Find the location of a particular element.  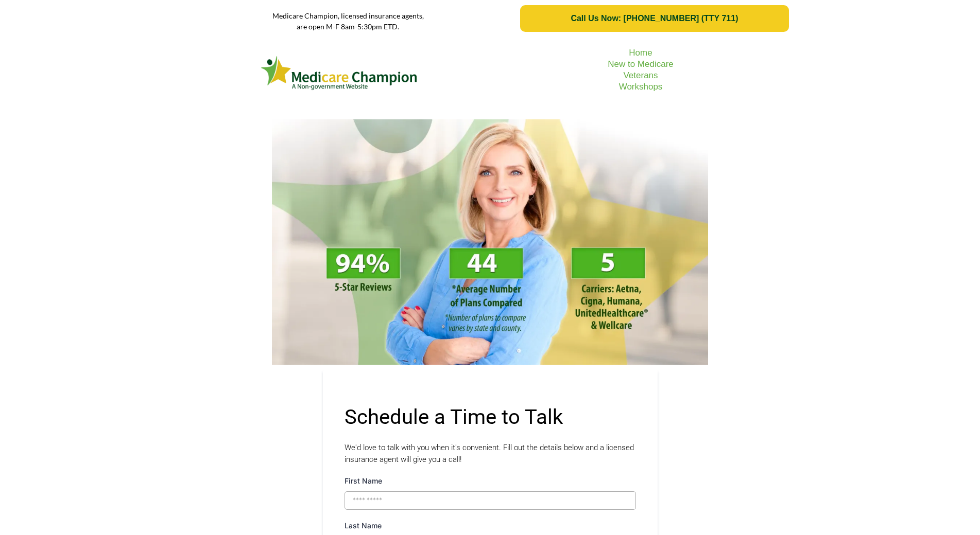

p: Schedule a Time to Talk is located at coordinates (490, 418).